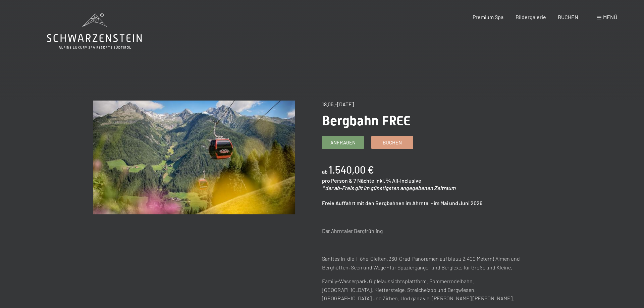 Image resolution: width=644 pixels, height=308 pixels. Describe the element at coordinates (325, 171) in the screenshot. I see `span: ab` at that location.